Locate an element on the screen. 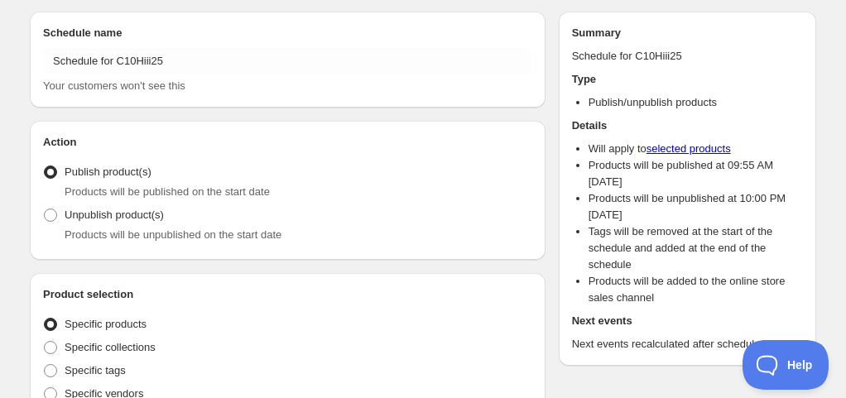  span: Specific tags is located at coordinates (95, 370).